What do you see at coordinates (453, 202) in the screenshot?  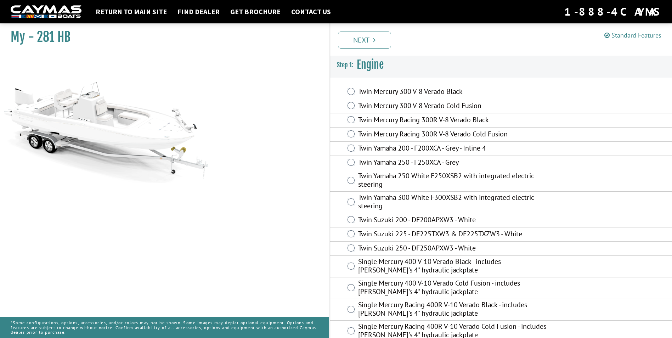 I see `label: Twin Yamaha 300 White F300XSB2 with integrated electric steering` at bounding box center [453, 202].